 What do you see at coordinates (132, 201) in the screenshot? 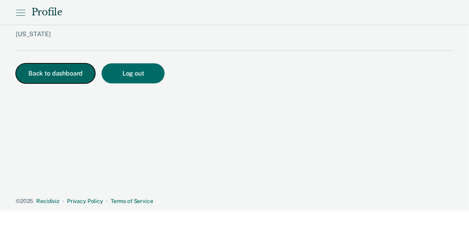
I see `a: Terms of Service` at bounding box center [132, 201].